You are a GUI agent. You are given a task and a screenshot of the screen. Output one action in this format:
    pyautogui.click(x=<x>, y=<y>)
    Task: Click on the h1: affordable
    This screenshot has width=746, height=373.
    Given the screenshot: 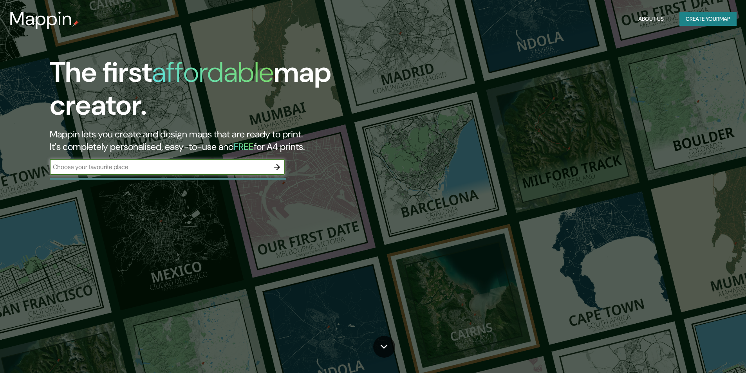 What is the action you would take?
    pyautogui.click(x=213, y=72)
    